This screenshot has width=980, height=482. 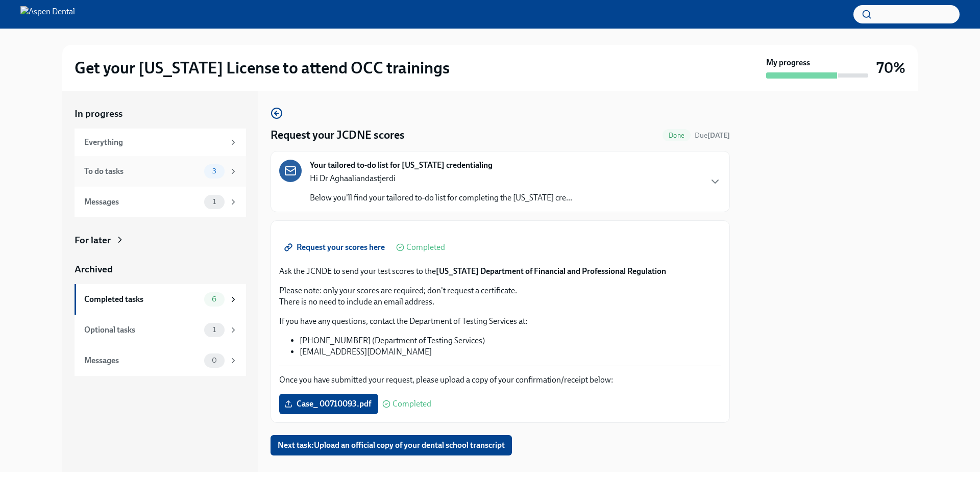 What do you see at coordinates (712, 135) in the screenshot?
I see `span: Due` at bounding box center [712, 135].